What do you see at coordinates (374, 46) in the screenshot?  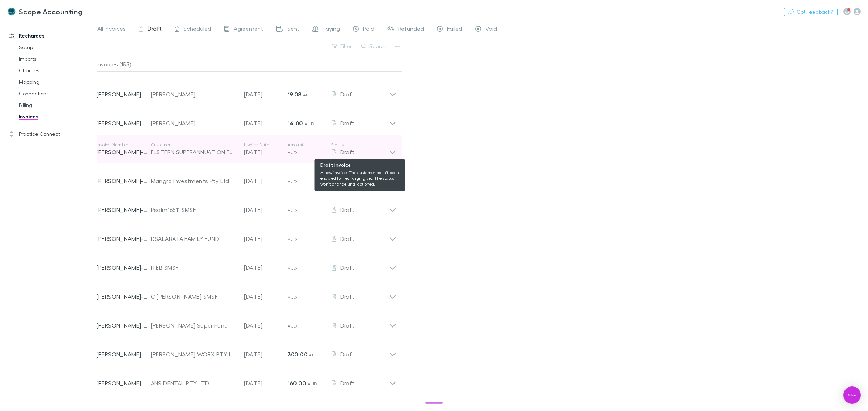 I see `button: Search` at bounding box center [374, 46].